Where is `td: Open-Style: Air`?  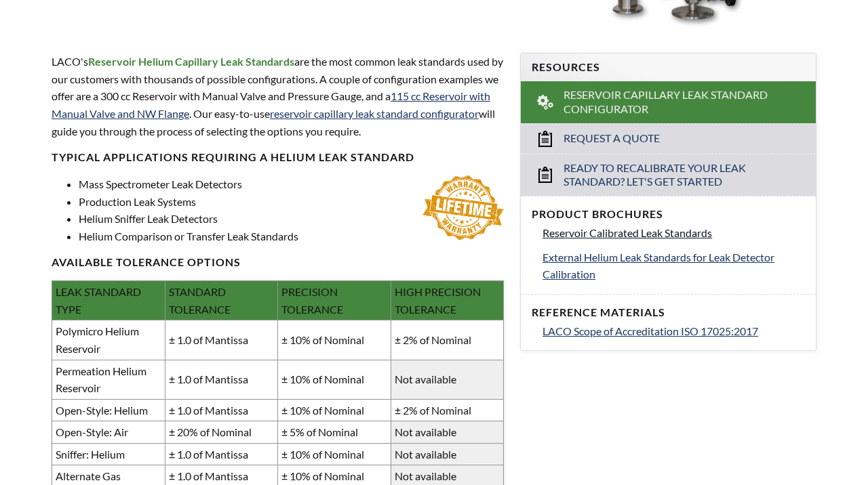
td: Open-Style: Air is located at coordinates (108, 432).